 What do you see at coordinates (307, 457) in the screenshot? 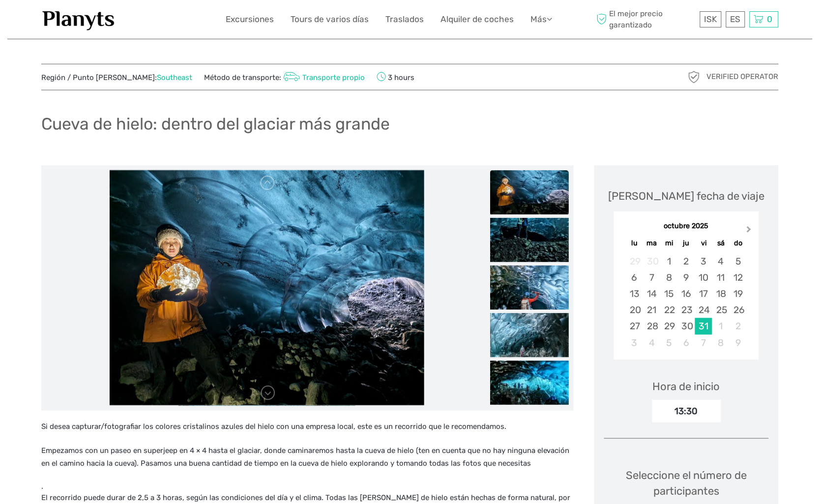
I see `p: Empezamos con un paseo en superjeep en 4 × 4 hasta el glaciar, donde caminaremos hasta la cueva d...` at bounding box center [307, 457].